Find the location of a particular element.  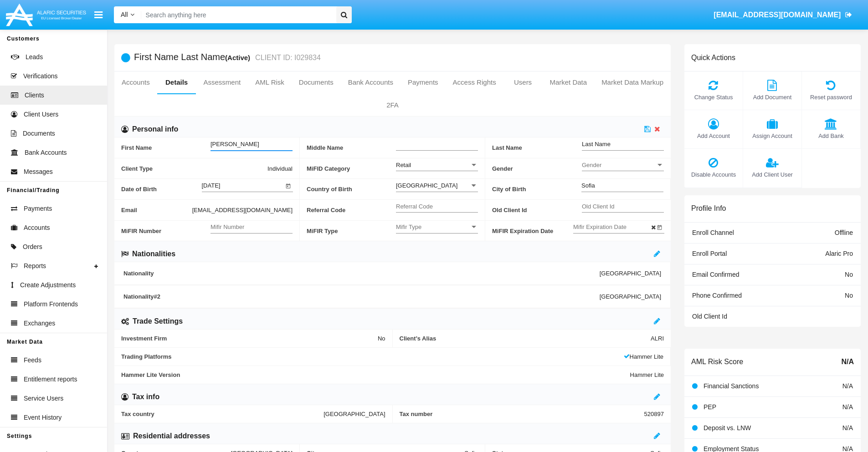

span: Add Document is located at coordinates (773, 97).